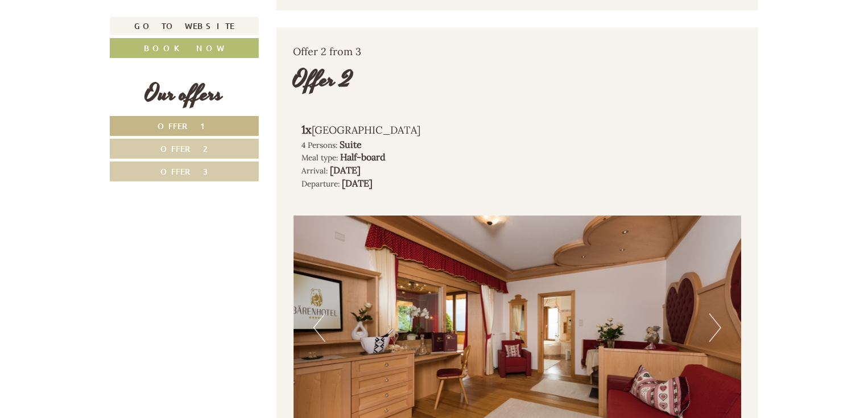  Describe the element at coordinates (184, 94) in the screenshot. I see `div: Our offers` at that location.